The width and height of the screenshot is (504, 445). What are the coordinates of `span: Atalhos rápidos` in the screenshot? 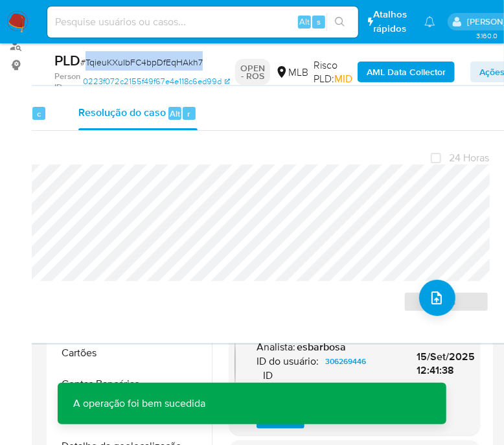 It's located at (393, 21).